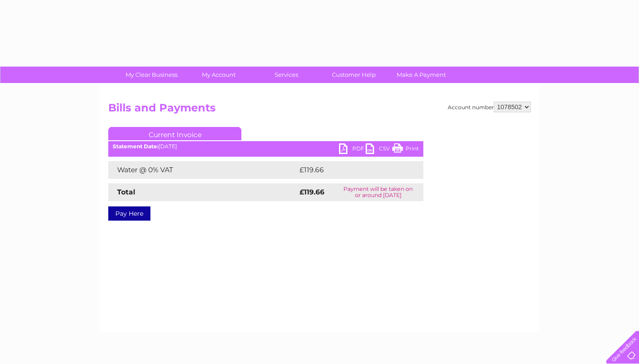  What do you see at coordinates (219, 75) in the screenshot?
I see `a: My Account` at bounding box center [219, 75].